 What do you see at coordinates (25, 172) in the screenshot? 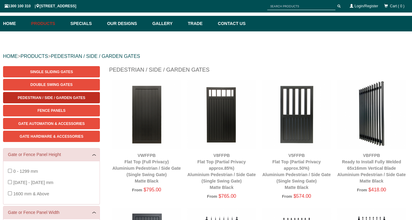
I see `span: 0 - 1299 mm` at bounding box center [25, 172].